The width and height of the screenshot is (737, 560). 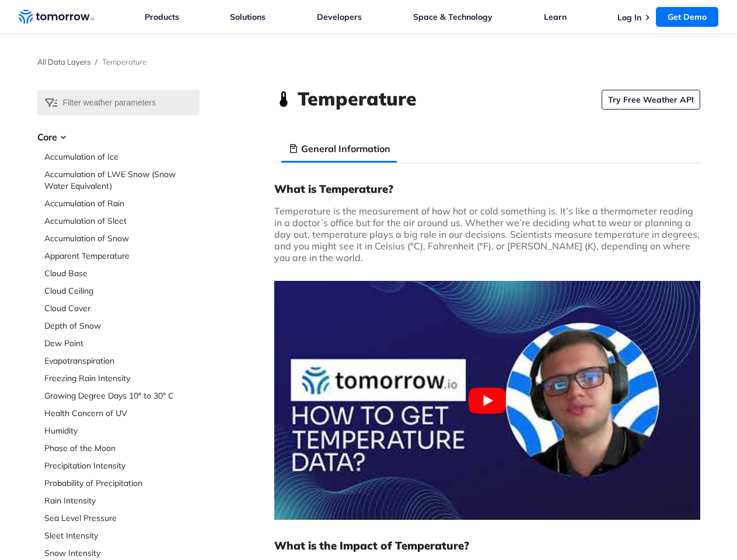 What do you see at coordinates (161, 17) in the screenshot?
I see `a: Products` at bounding box center [161, 17].